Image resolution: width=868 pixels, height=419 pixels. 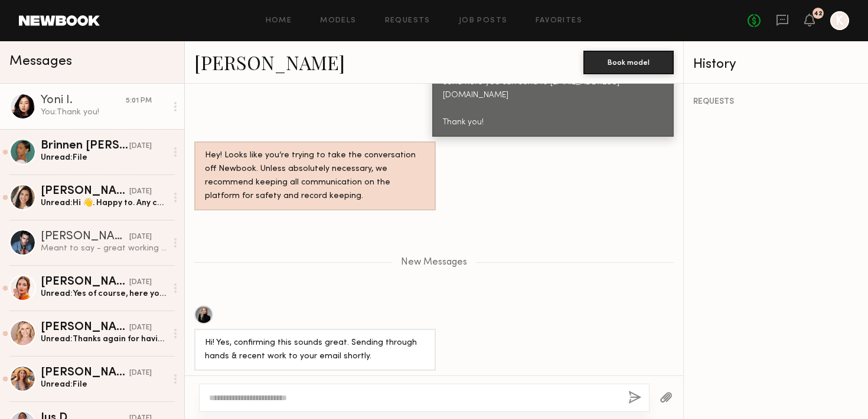 What do you see at coordinates (314, 351) in the screenshot?
I see `div: Hi! Yes, confirming this sounds great. Sending through hands & recent work to your email shortly.` at bounding box center [314, 351].